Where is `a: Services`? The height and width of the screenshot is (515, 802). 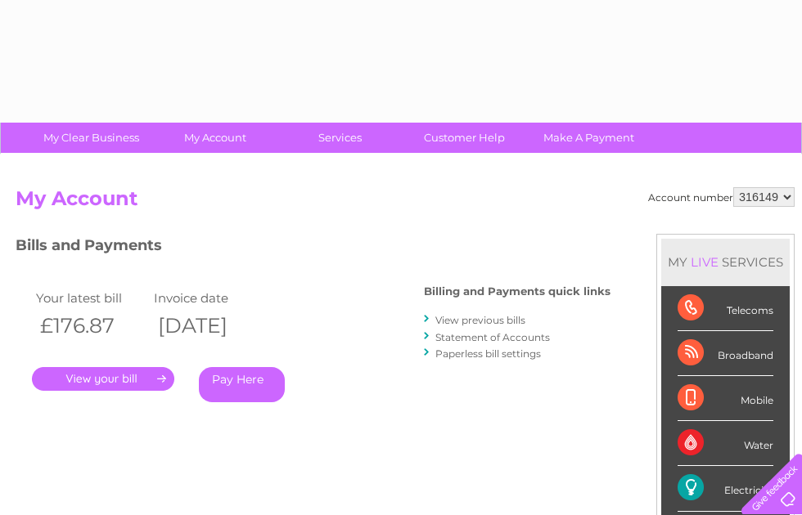
a: Services is located at coordinates (339, 137).